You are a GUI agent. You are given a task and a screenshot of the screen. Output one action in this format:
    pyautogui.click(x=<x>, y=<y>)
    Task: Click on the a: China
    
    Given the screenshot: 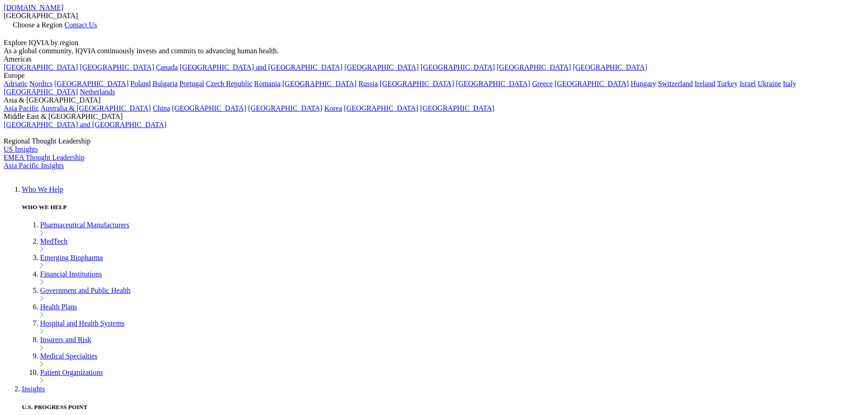 What is the action you would take?
    pyautogui.click(x=161, y=108)
    